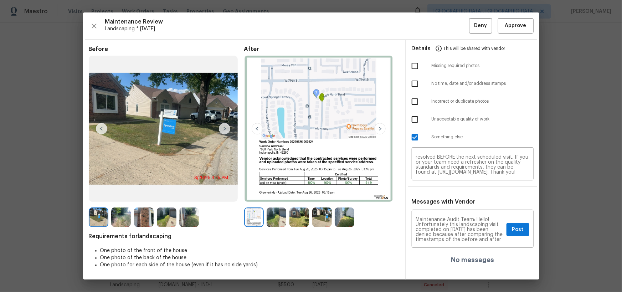  What do you see at coordinates (516, 26) in the screenshot?
I see `button: Approve` at bounding box center [516, 26].